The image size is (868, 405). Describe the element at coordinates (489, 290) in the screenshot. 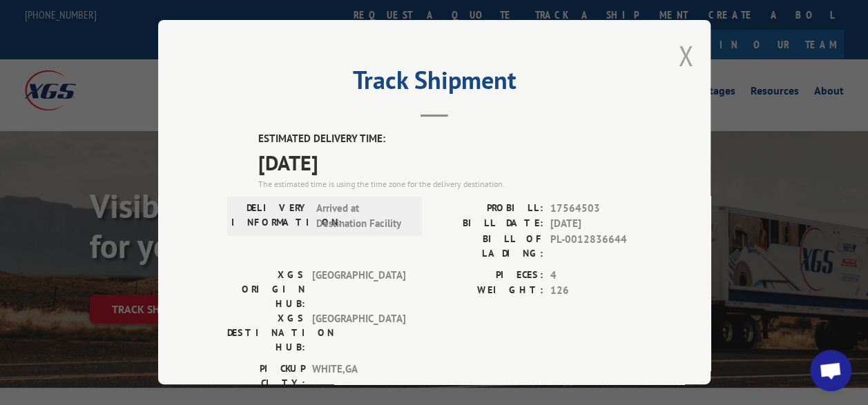

I see `label: WEIGHT:` at that location.